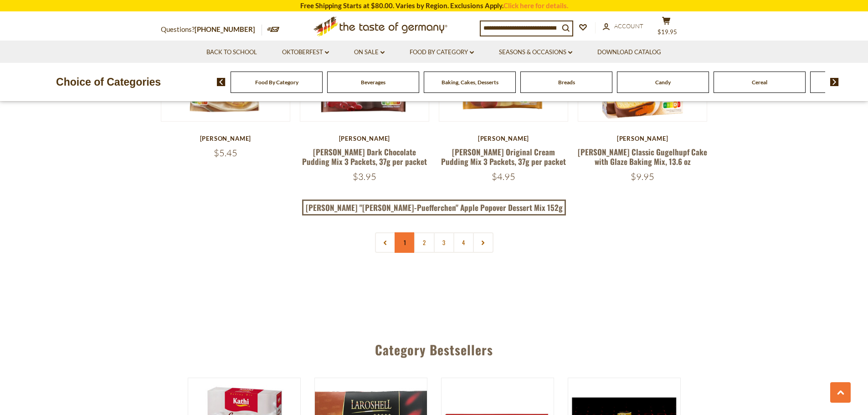 This screenshot has width=868, height=415. What do you see at coordinates (663, 82) in the screenshot?
I see `span: Candy` at bounding box center [663, 82].